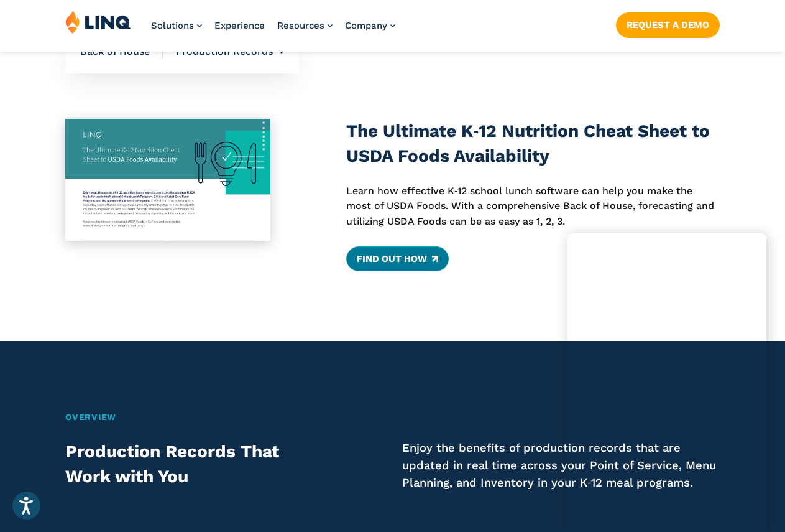 The image size is (785, 532). Describe the element at coordinates (172, 26) in the screenshot. I see `span: Solutions` at that location.